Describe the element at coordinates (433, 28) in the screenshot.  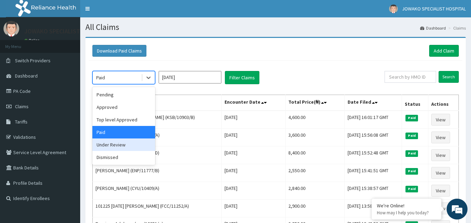
I see `a: Dashboard` at that location.